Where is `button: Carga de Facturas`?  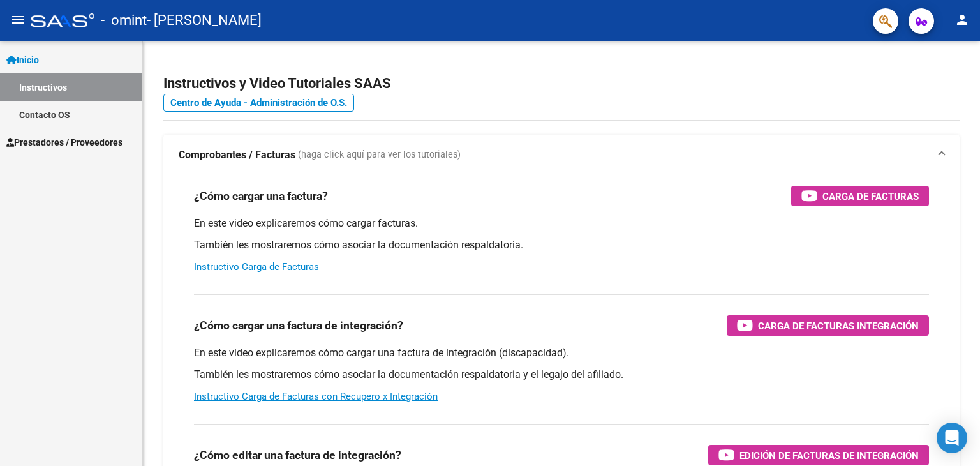 button: Carga de Facturas is located at coordinates (860, 196).